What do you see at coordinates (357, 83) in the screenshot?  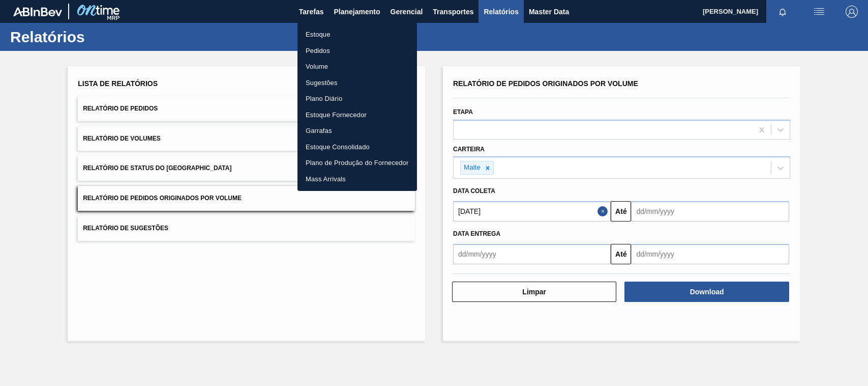 I see `a: Sugestões` at bounding box center [357, 83].